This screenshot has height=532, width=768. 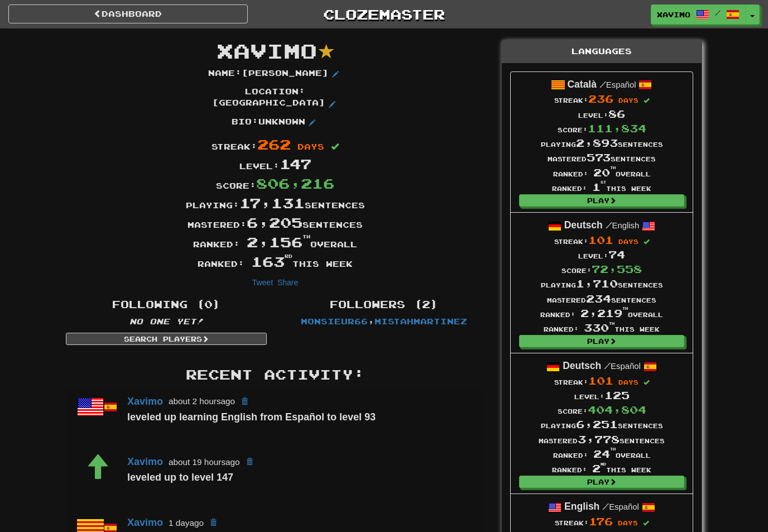 I want to click on span: 806,216, so click(x=295, y=183).